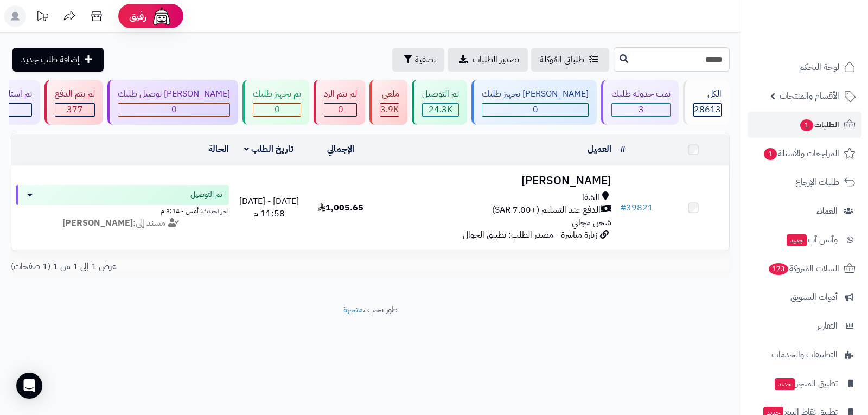  What do you see at coordinates (640, 102) in the screenshot?
I see `a: تمت جدولة طلبك 3` at bounding box center [640, 102].